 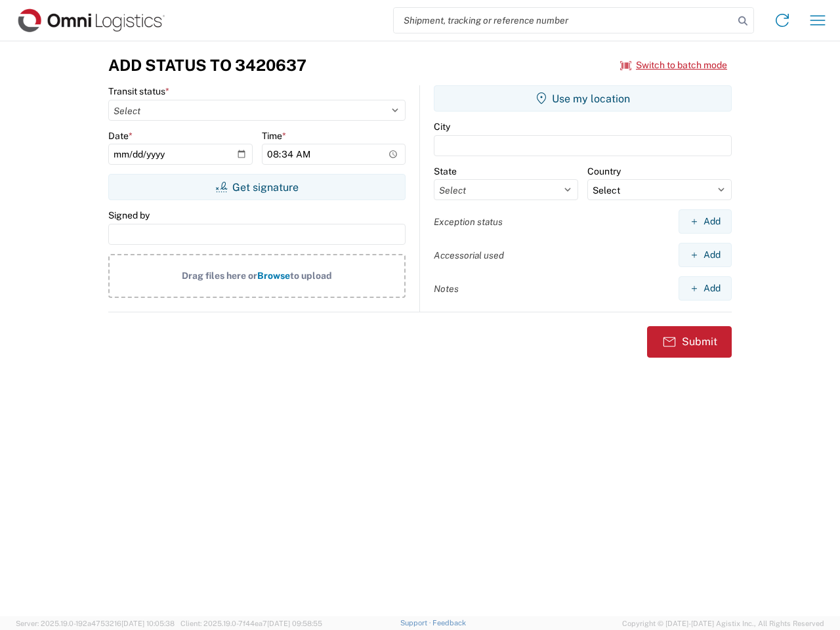 I want to click on label: City, so click(x=442, y=127).